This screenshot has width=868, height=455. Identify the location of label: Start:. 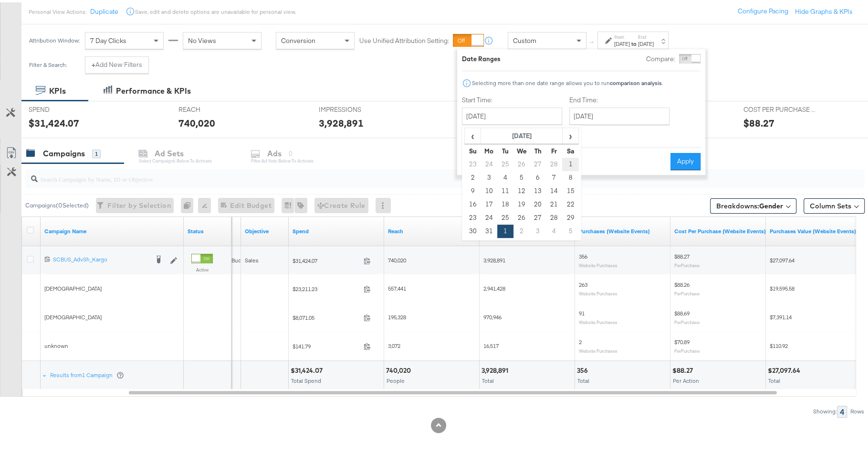
(622, 34).